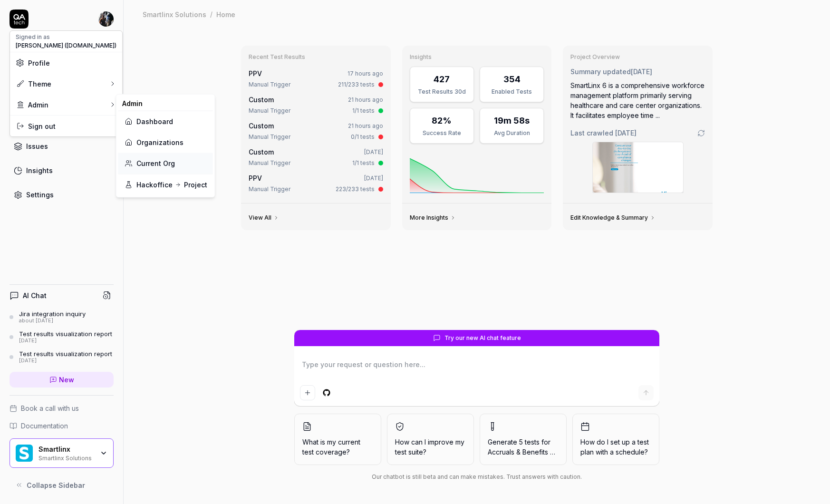 Image resolution: width=830 pixels, height=504 pixels. What do you see at coordinates (39, 63) in the screenshot?
I see `span: Profile` at bounding box center [39, 63].